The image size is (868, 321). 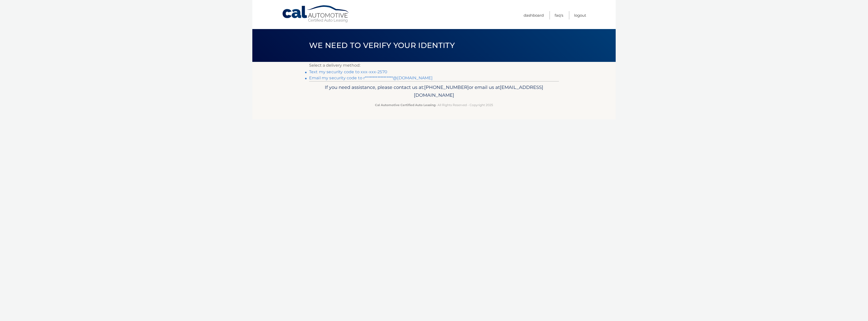 I want to click on a: Logout, so click(x=580, y=15).